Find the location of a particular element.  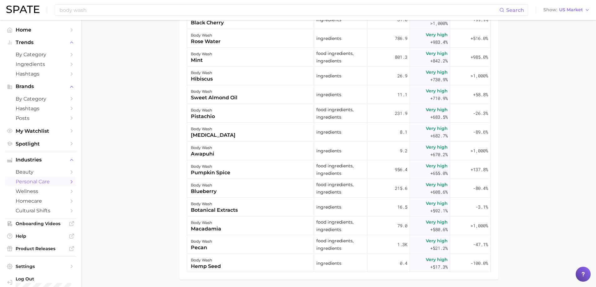

a: personal care is located at coordinates (41, 182).